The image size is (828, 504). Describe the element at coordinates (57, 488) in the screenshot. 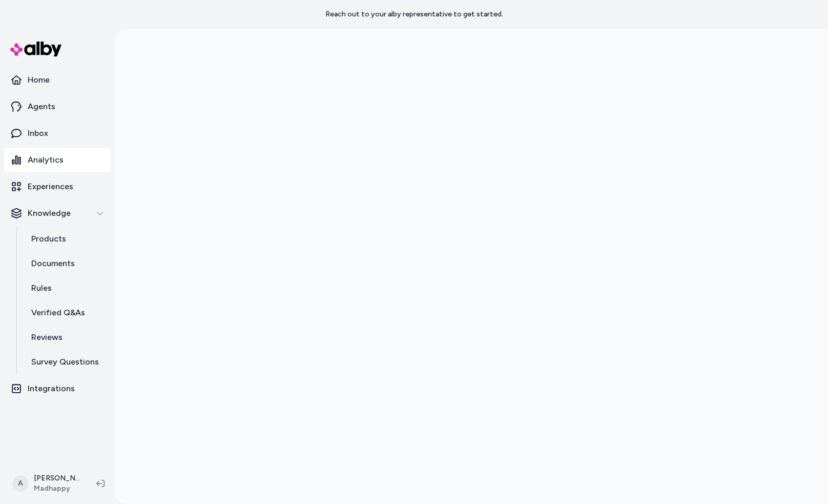

I see `span: Madhappy` at that location.